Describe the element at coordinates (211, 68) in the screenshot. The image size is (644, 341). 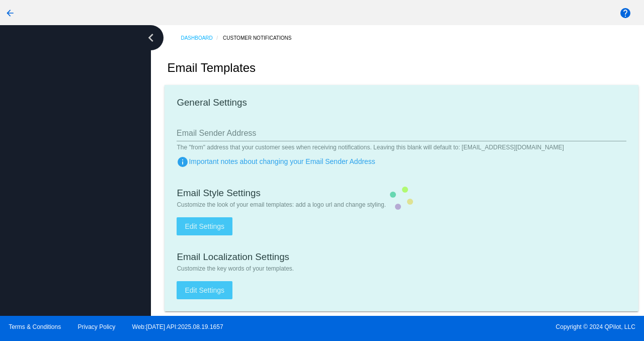
I see `h2: Email Templates` at that location.